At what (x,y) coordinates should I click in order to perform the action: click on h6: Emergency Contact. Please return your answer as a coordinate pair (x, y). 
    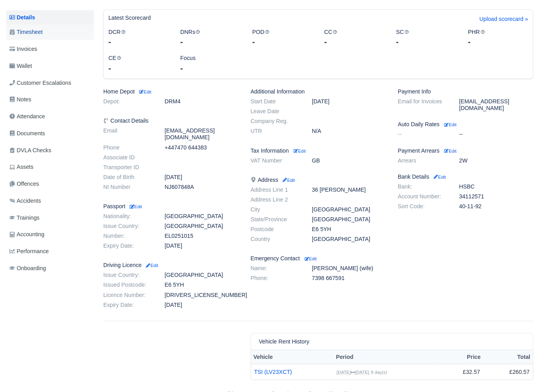
    Looking at the image, I should click on (318, 259).